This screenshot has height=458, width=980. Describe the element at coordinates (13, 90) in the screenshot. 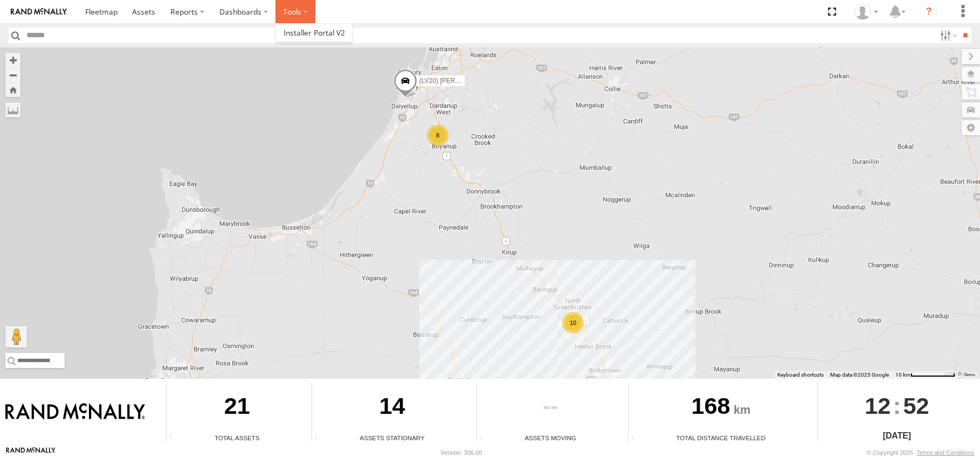

I see `button: Zoom Home` at that location.